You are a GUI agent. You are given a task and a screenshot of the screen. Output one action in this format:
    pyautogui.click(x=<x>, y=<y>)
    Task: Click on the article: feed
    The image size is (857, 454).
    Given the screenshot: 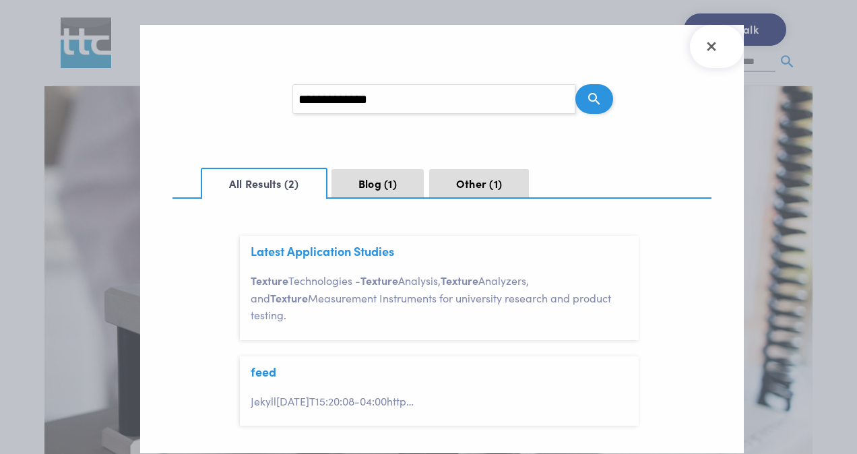 What is the action you would take?
    pyautogui.click(x=439, y=391)
    